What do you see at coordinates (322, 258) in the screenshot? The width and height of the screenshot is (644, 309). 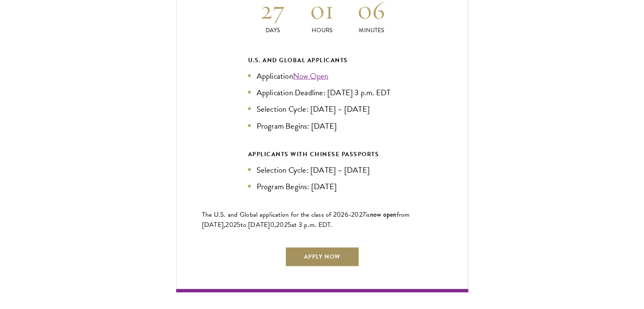 I see `a: Apply Now` at bounding box center [322, 258].